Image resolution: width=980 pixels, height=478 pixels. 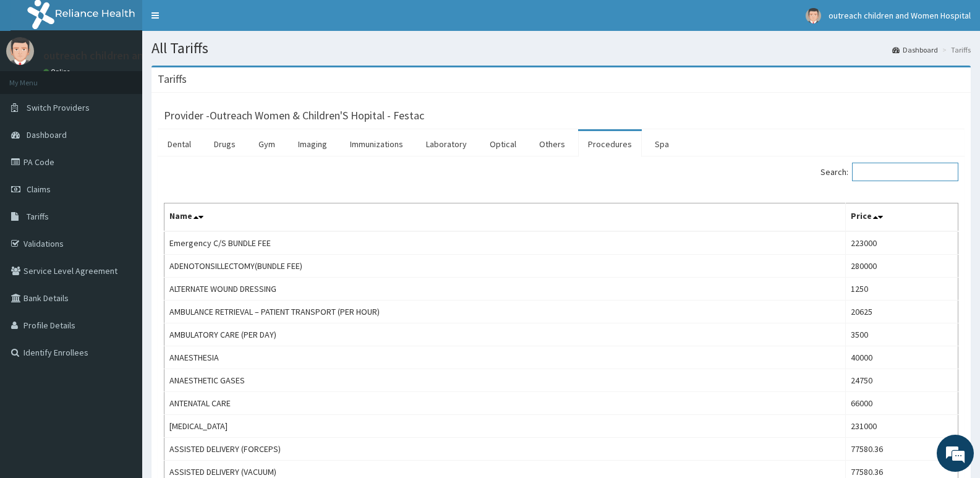 I want to click on th: Name, so click(x=505, y=218).